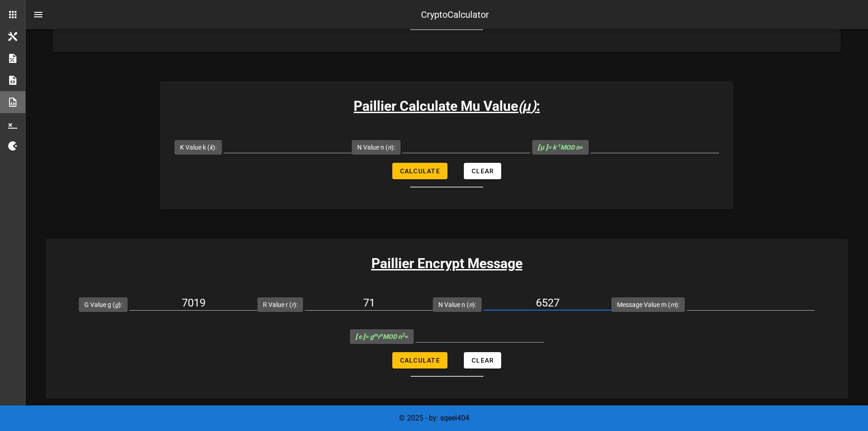  What do you see at coordinates (455, 15) in the screenshot?
I see `div: CryptoCalculator` at bounding box center [455, 15].